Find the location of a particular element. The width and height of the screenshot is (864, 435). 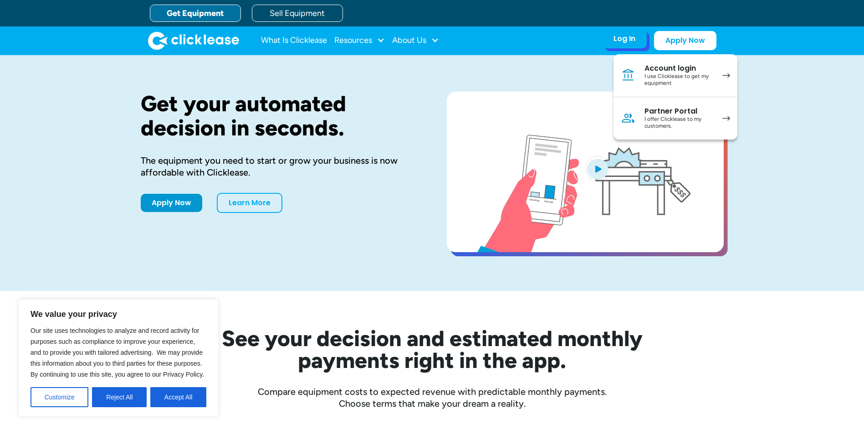

img: Person icon is located at coordinates (628, 118).